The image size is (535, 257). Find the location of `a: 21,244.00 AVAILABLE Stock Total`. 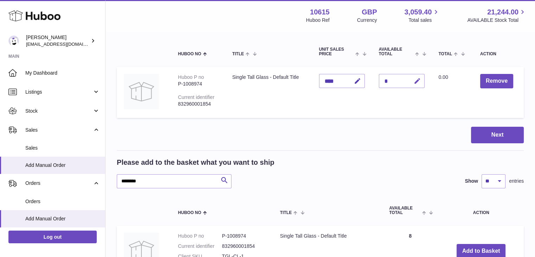

a: 21,244.00 AVAILABLE Stock Total is located at coordinates (496, 15).